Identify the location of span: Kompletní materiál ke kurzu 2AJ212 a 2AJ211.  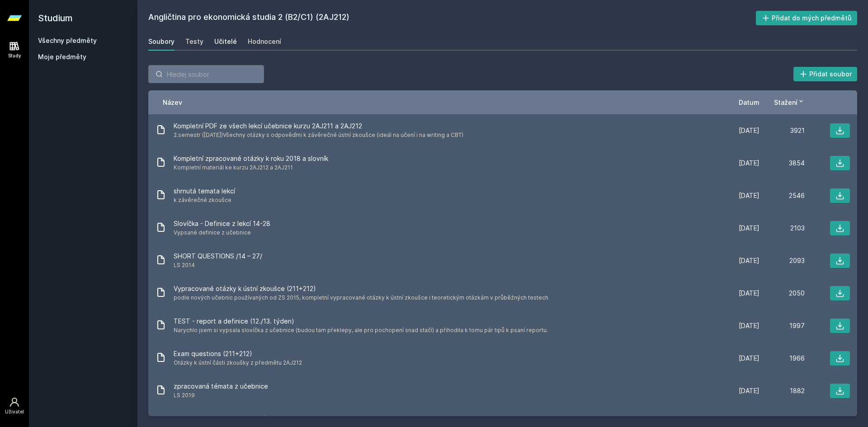
(251, 168).